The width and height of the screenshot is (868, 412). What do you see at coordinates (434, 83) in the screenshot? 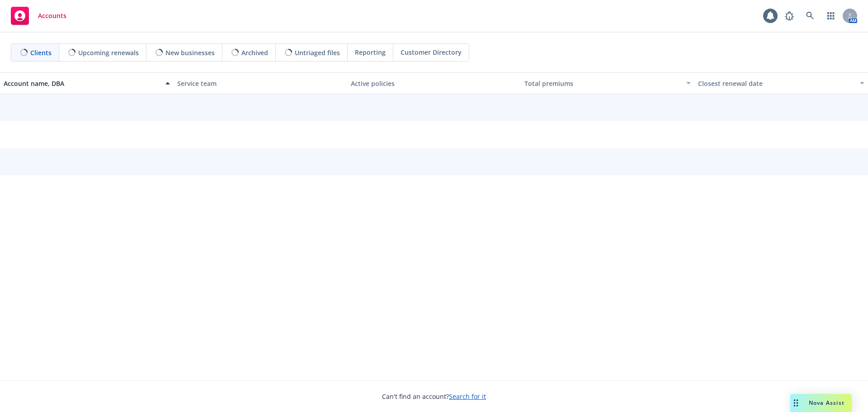
I see `button: Active policies` at bounding box center [434, 83].